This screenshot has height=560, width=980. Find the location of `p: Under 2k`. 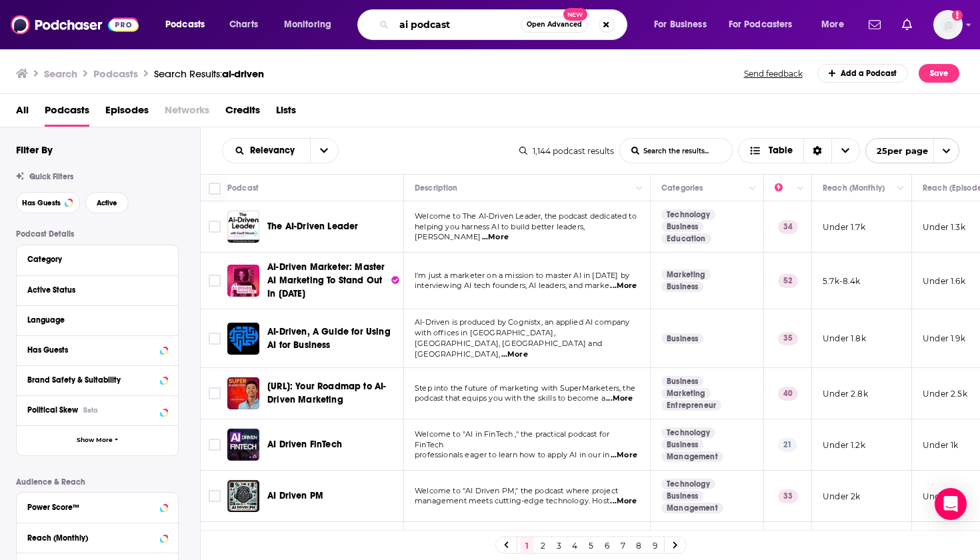

p: Under 2k is located at coordinates (841, 496).